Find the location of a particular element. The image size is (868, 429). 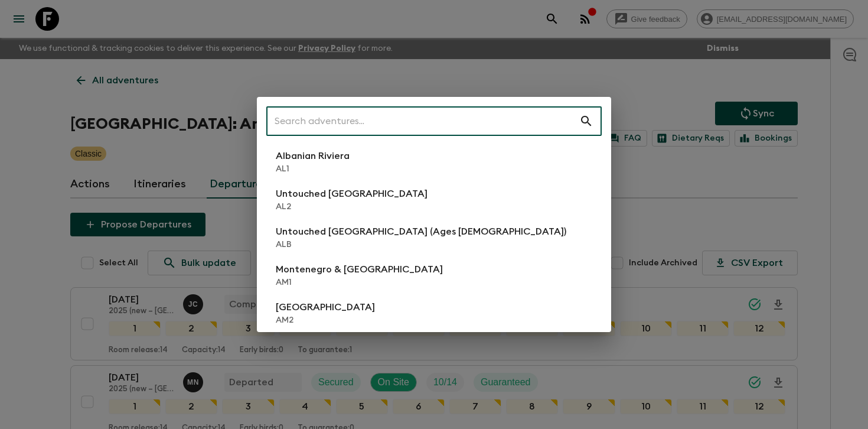

p: AL2 is located at coordinates (351, 207).